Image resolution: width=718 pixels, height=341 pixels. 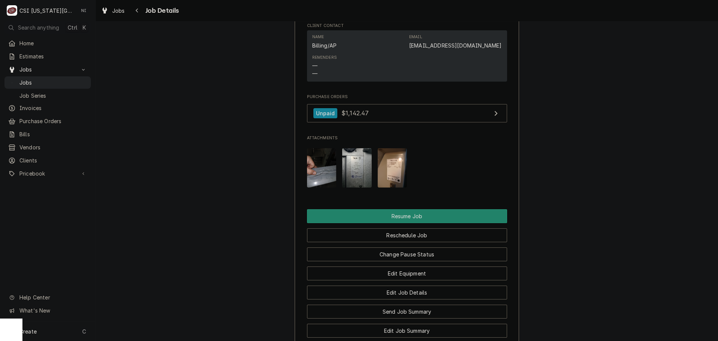 What do you see at coordinates (407, 216) in the screenshot?
I see `button: Resume Job` at bounding box center [407, 216].